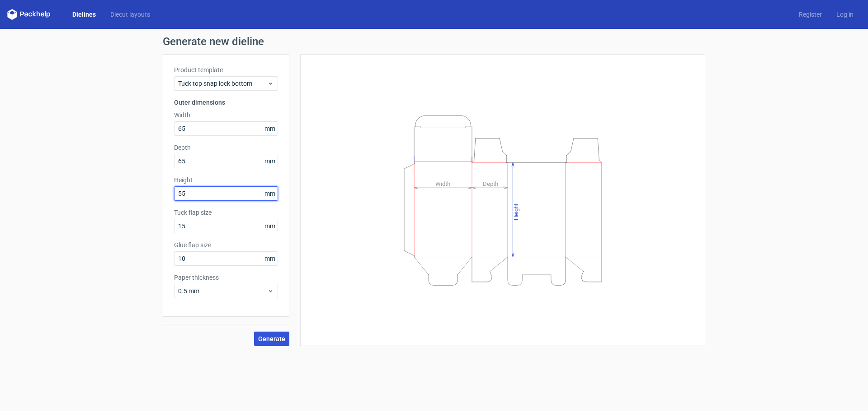  I want to click on h3: Outer dimensions, so click(226, 103).